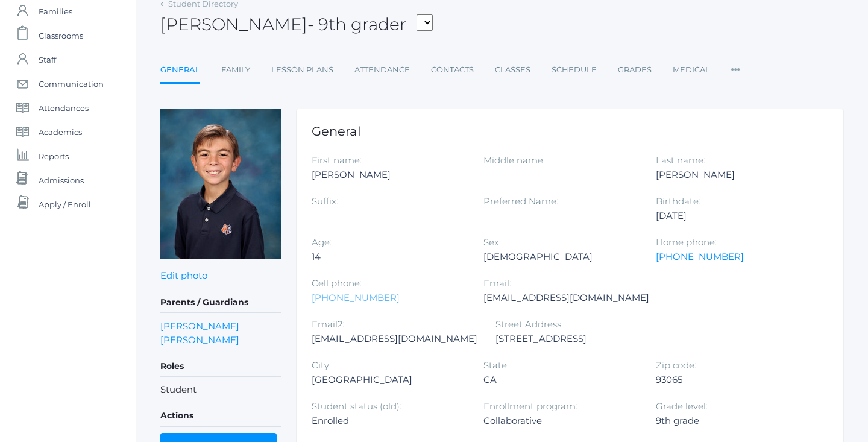  Describe the element at coordinates (382, 70) in the screenshot. I see `a: Attendance` at that location.